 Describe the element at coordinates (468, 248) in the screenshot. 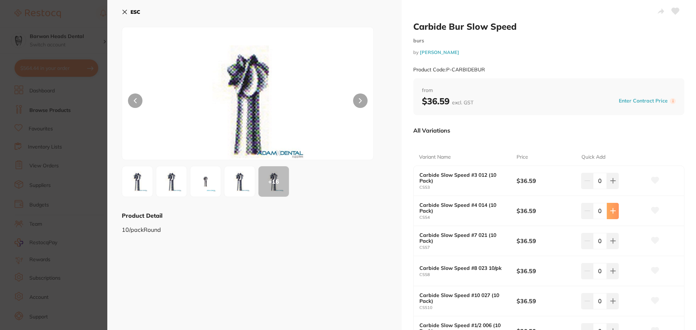

I see `small: CSS7` at that location.